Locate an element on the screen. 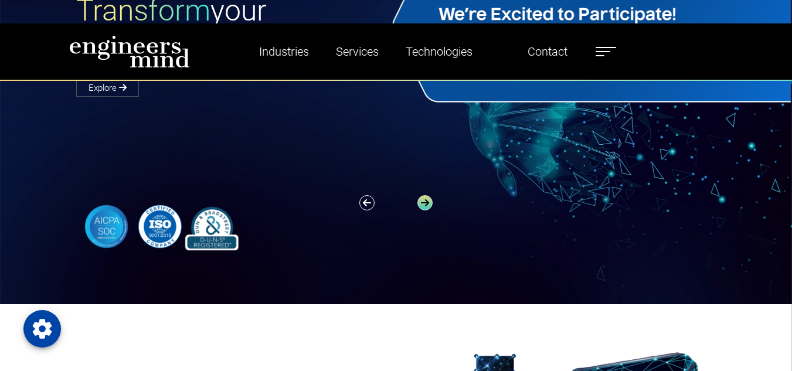 This screenshot has width=792, height=371. a: Technologies is located at coordinates (439, 52).